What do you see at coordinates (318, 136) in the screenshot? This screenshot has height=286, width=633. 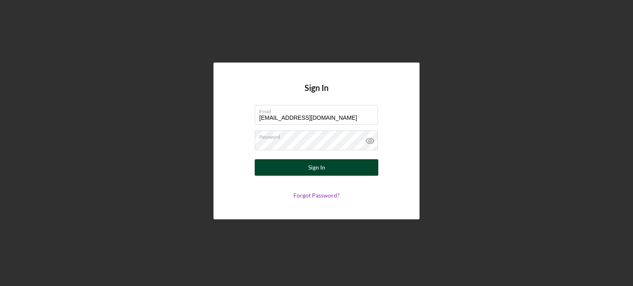 I see `label: Password` at bounding box center [318, 136].